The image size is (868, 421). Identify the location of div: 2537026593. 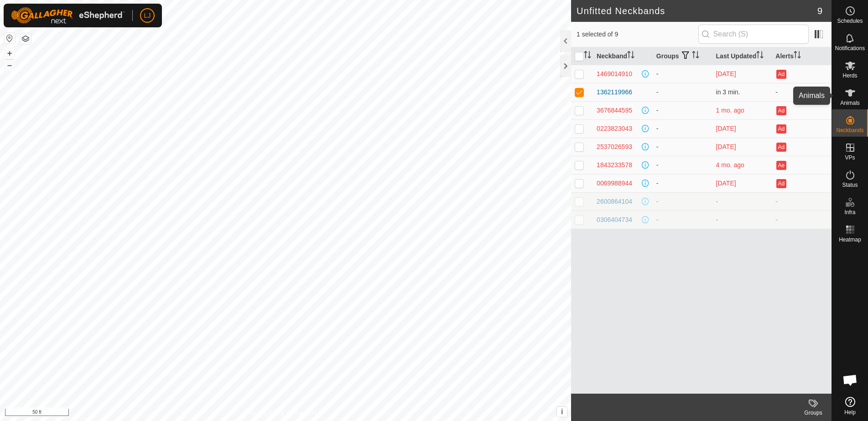
(614, 147).